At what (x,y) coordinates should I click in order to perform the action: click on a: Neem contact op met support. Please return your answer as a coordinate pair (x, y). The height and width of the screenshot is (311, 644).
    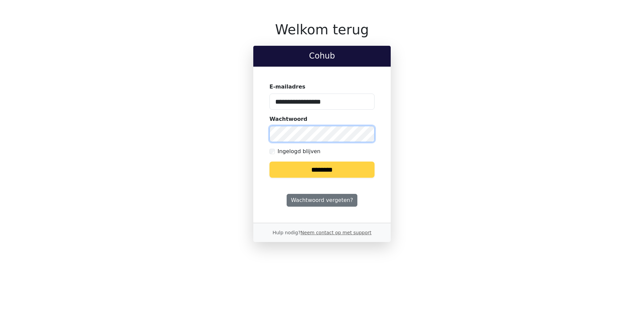
    Looking at the image, I should click on (336, 232).